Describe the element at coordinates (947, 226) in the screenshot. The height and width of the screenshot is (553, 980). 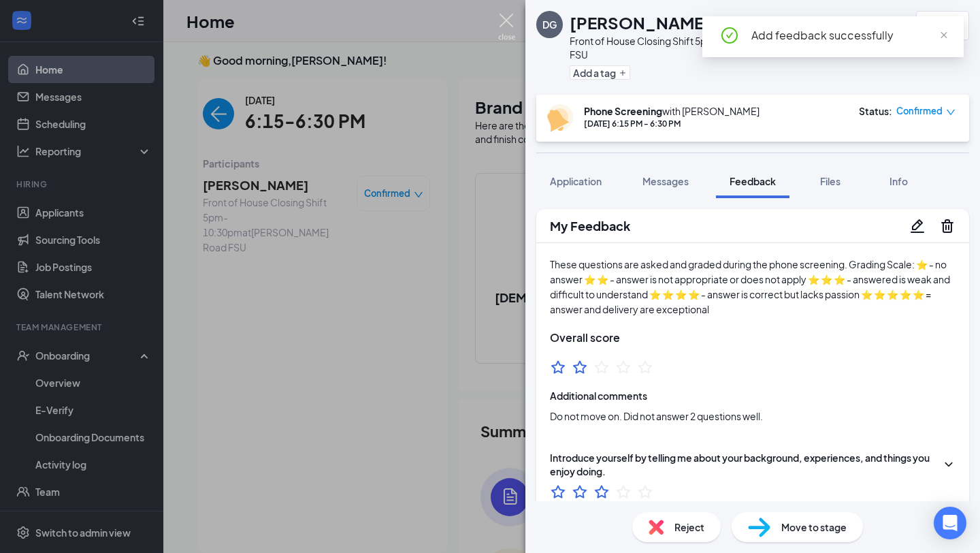
I see `svg: Trash` at that location.